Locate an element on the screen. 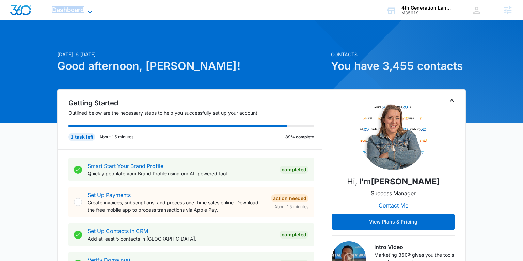 This screenshot has height=261, width=523. div: account name is located at coordinates (426, 8).